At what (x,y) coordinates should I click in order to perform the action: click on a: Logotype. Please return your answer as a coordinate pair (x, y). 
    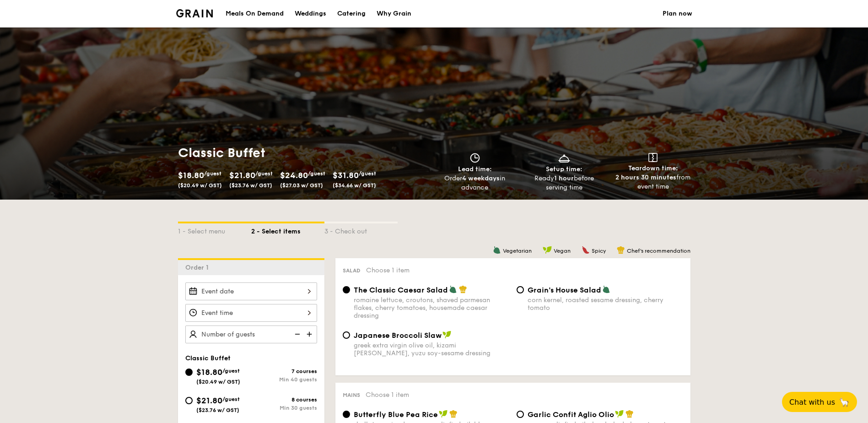
    Looking at the image, I should click on (194, 13).